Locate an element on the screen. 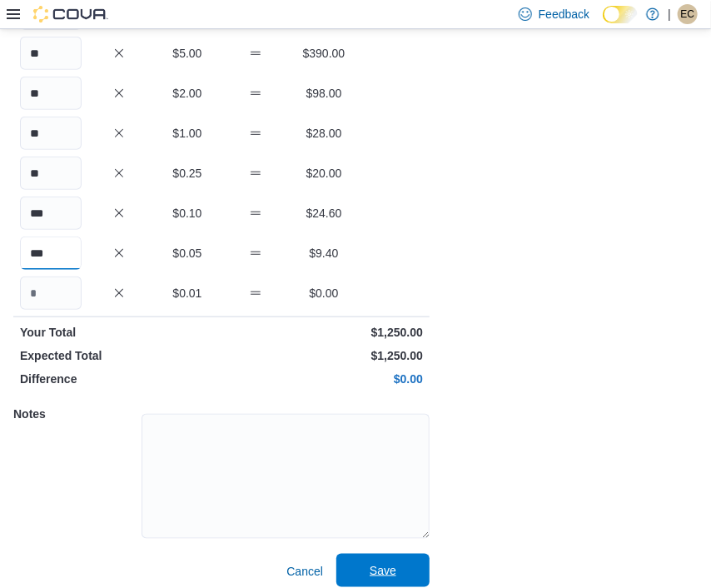 This screenshot has height=588, width=711. input: Dark Mode is located at coordinates (620, 14).